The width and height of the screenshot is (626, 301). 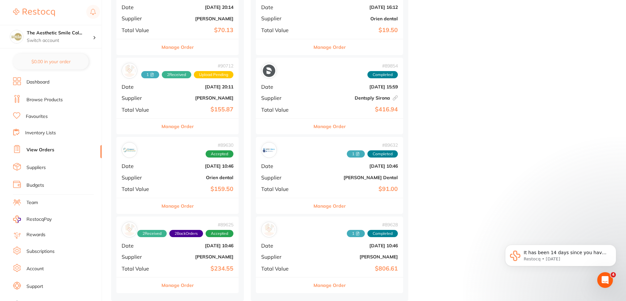 I want to click on img: Orien dental, so click(x=130, y=150).